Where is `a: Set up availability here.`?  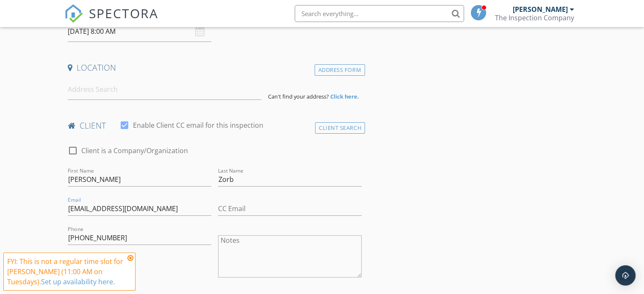
a: Set up availability here. is located at coordinates (78, 282).